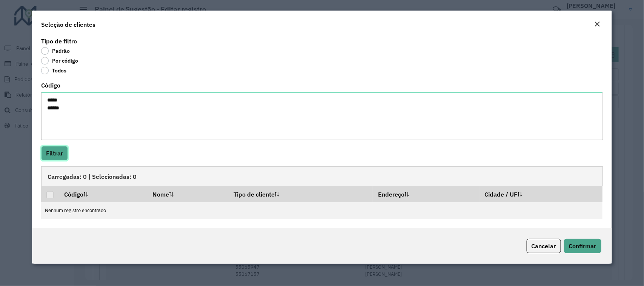 This screenshot has height=286, width=644. I want to click on button: Confirmar, so click(583, 246).